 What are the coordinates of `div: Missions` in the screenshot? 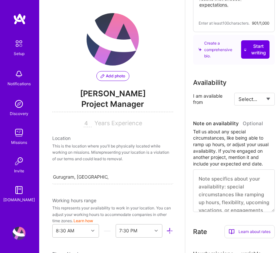 It's located at (19, 142).